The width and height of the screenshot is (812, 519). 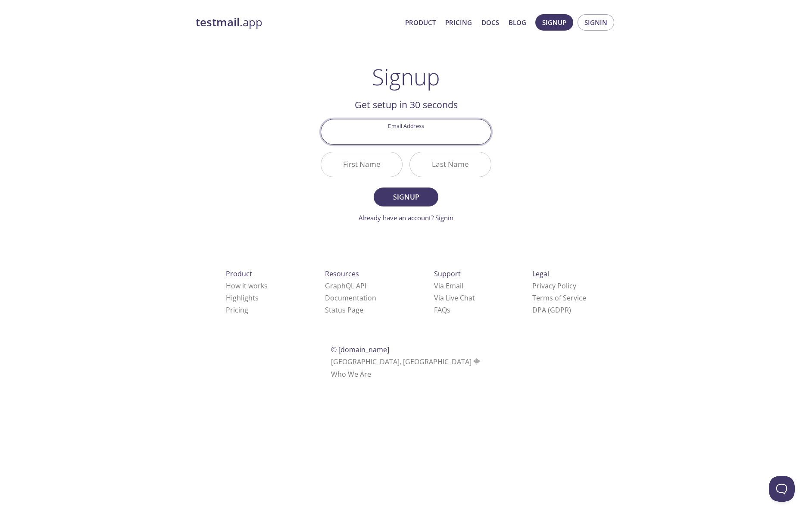 What do you see at coordinates (551, 310) in the screenshot?
I see `a: DPA (GDPR)` at bounding box center [551, 310].